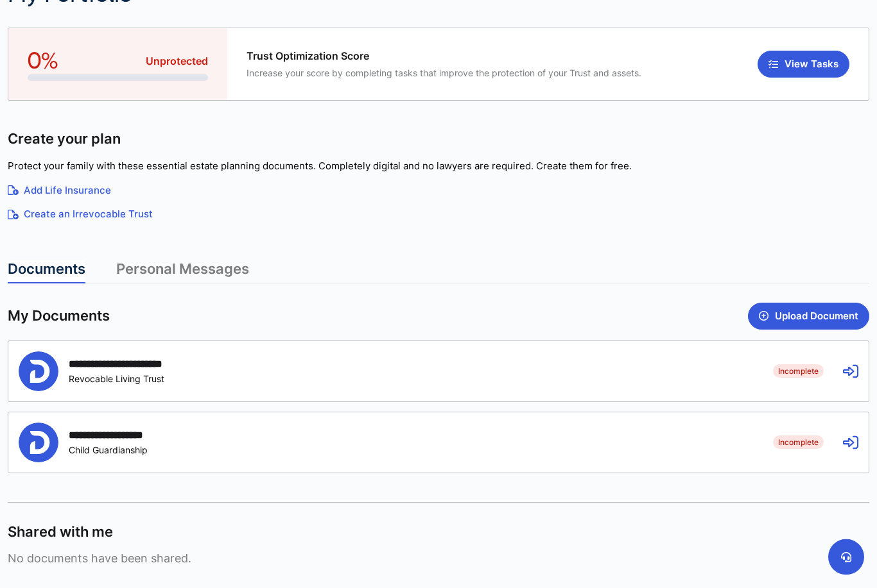 The image size is (877, 588). What do you see at coordinates (438, 167) in the screenshot?
I see `p: Protect your family with these essential estate planning documents. Completely digital and no law...` at bounding box center [438, 167].